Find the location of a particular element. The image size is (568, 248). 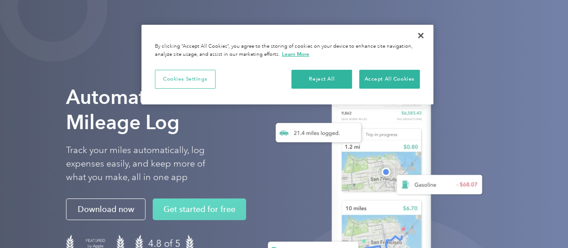

div: Cookie banner is located at coordinates (288, 64).